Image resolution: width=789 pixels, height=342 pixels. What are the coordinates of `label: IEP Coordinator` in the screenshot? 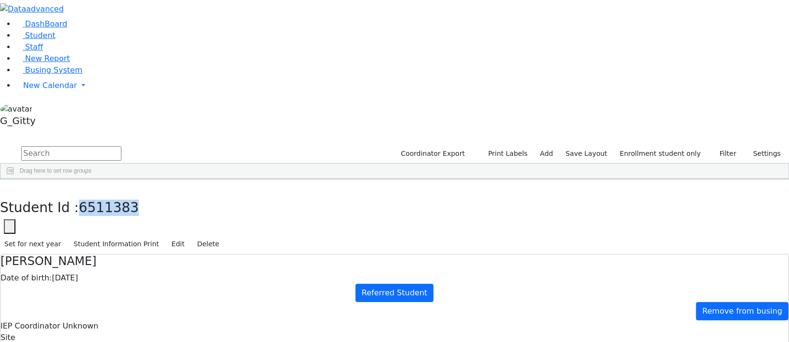 It's located at (30, 326).